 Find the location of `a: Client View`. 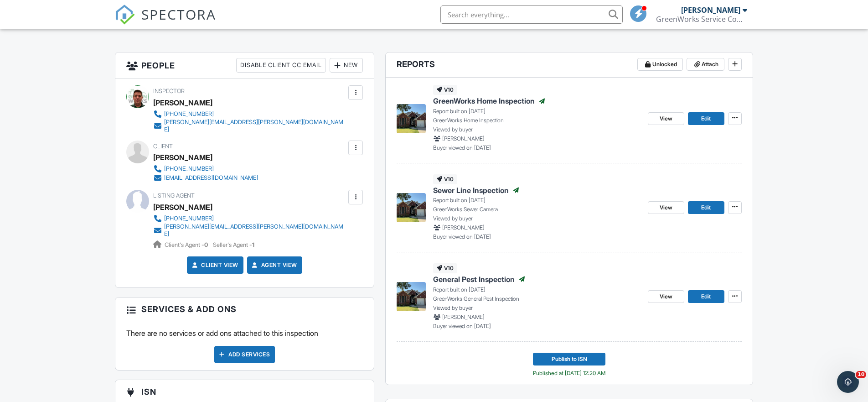

a: Client View is located at coordinates (214, 265).